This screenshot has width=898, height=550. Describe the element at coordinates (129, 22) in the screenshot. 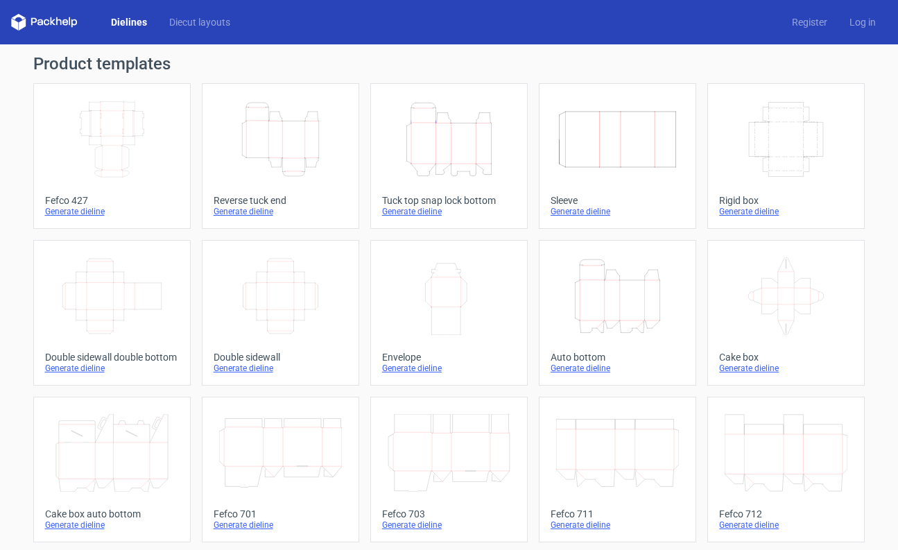

I see `a: Dielines` at that location.